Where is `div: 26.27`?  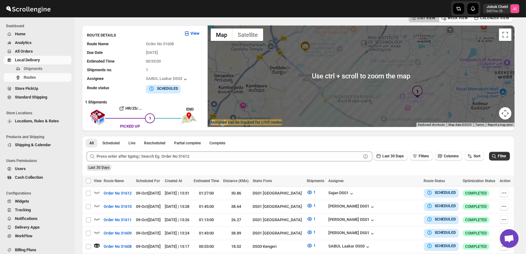 div: 26.27 is located at coordinates (236, 220).